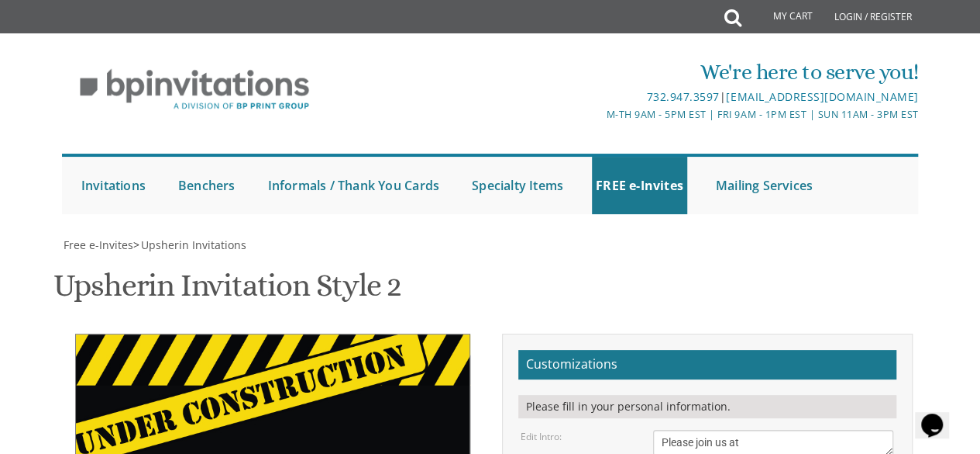 This screenshot has width=980, height=454. Describe the element at coordinates (98, 244) in the screenshot. I see `span: Free e-Invites` at that location.